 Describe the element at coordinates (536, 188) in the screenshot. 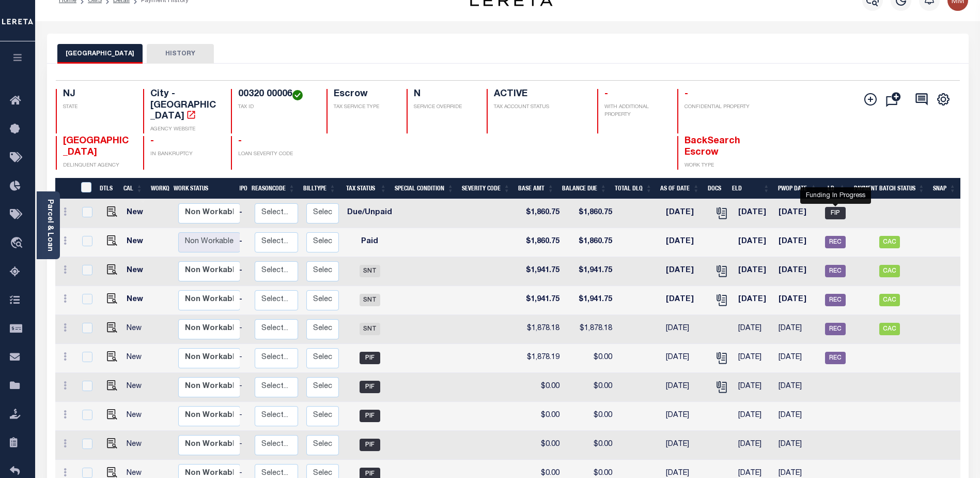

I see `th: Base Amt: activate to sort column ascending` at that location.